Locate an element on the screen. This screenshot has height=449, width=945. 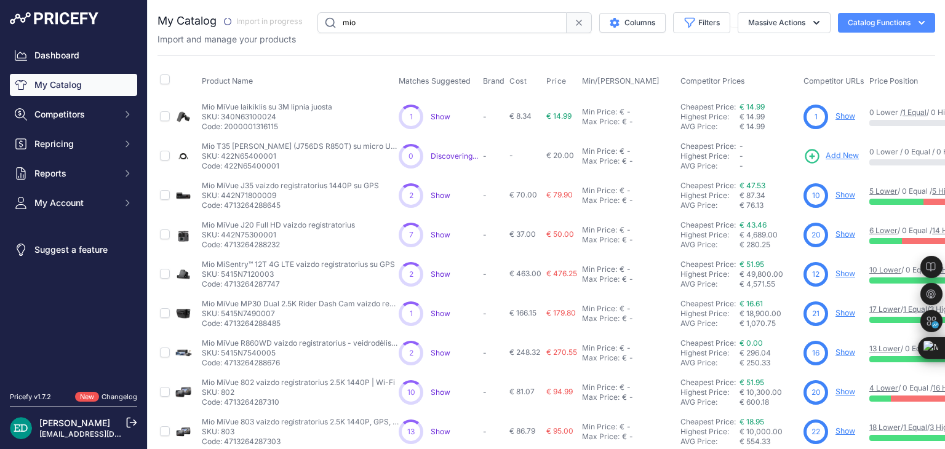
span: 0 is located at coordinates (411, 156).